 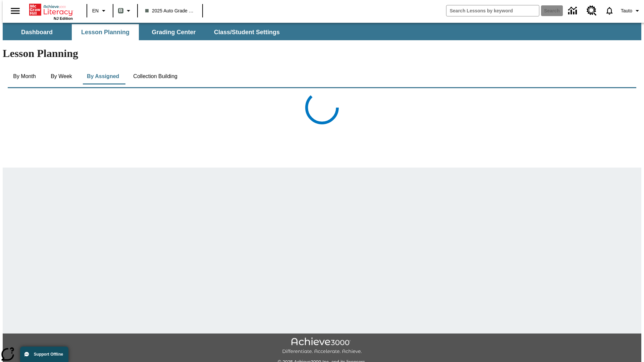 What do you see at coordinates (100, 11) in the screenshot?
I see `button: Language: EN, Select a language` at bounding box center [100, 11].